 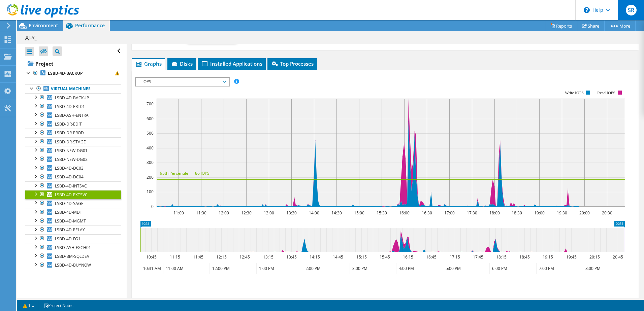 What do you see at coordinates (73, 230) in the screenshot?
I see `a: LSBD-4D-RELAY` at bounding box center [73, 230].